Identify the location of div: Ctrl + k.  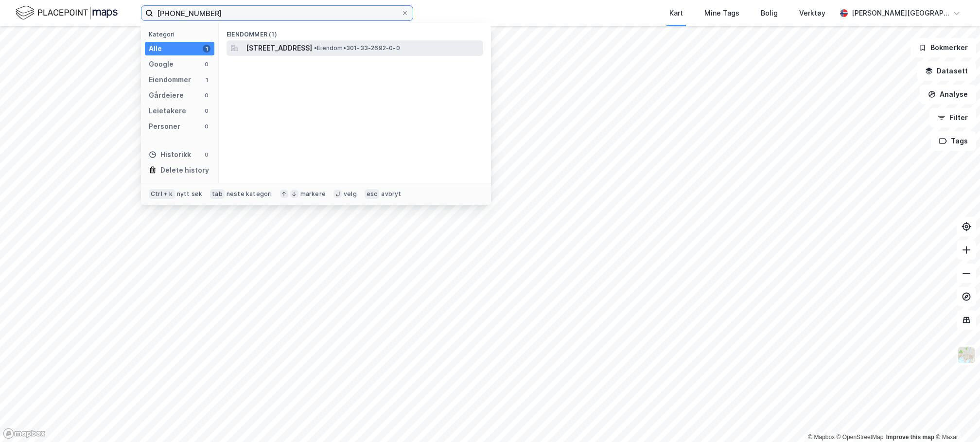
(162, 194).